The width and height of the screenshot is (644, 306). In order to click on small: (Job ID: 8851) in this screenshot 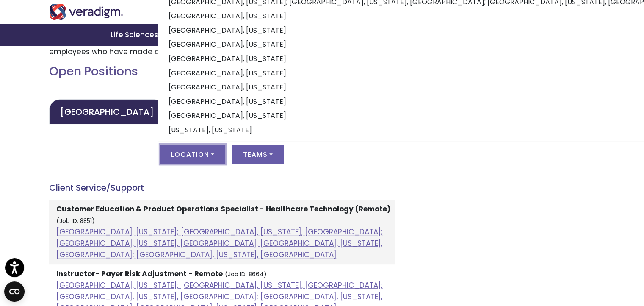, I will do `click(75, 221)`.